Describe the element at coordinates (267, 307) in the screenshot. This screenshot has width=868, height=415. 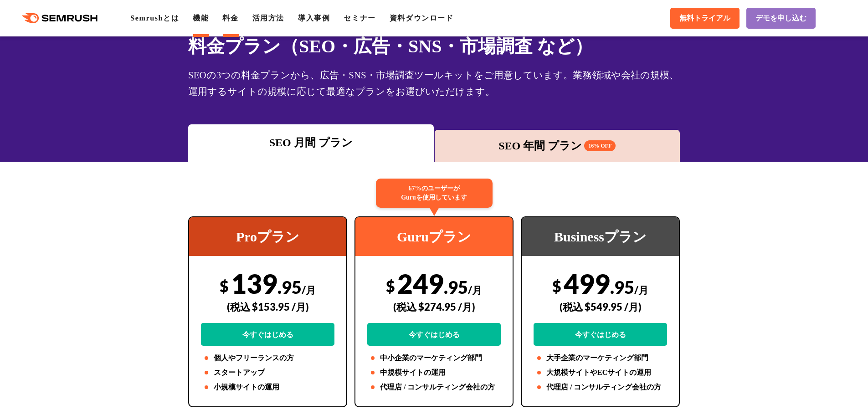
I see `div: 139` at that location.